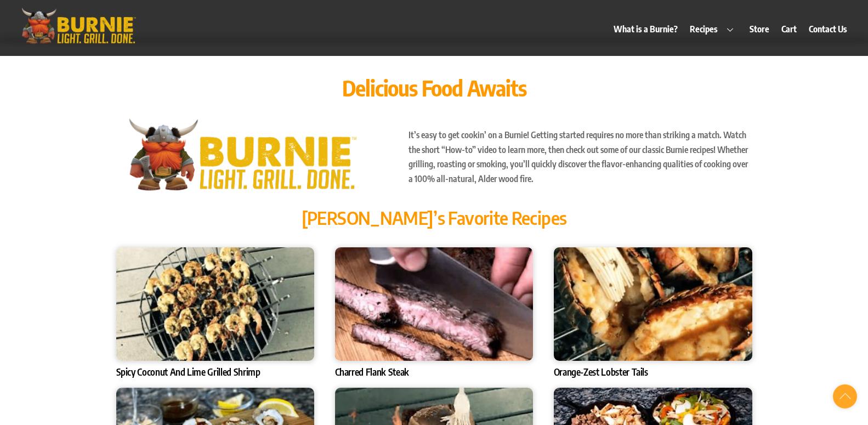 This screenshot has height=425, width=868. What do you see at coordinates (188, 372) in the screenshot?
I see `a: Spicy Coconut And Lime Grilled Shrimp` at bounding box center [188, 372].